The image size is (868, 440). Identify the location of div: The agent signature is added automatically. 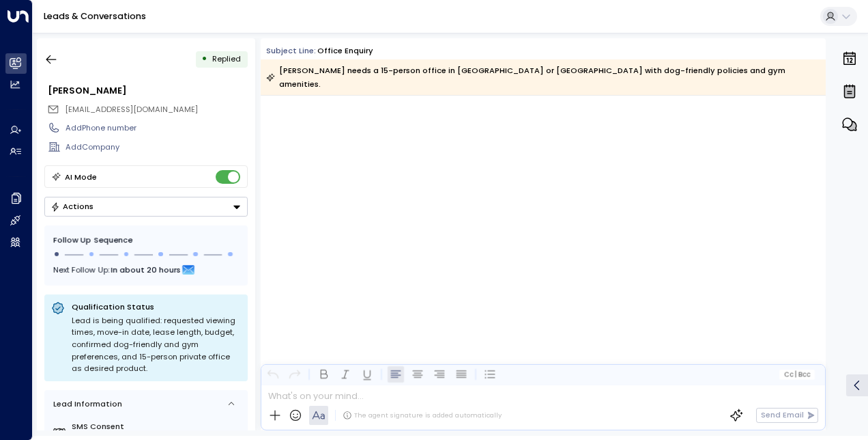
(422, 415).